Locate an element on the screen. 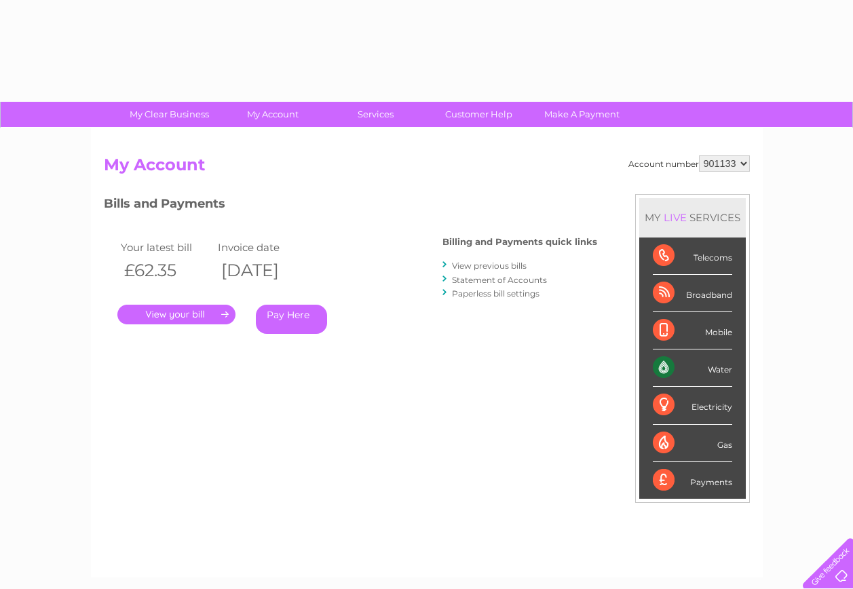 The image size is (853, 589). div: Water is located at coordinates (692, 368).